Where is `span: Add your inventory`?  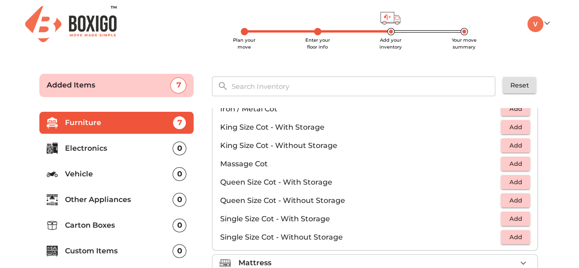 span: Add your inventory is located at coordinates (390, 43).